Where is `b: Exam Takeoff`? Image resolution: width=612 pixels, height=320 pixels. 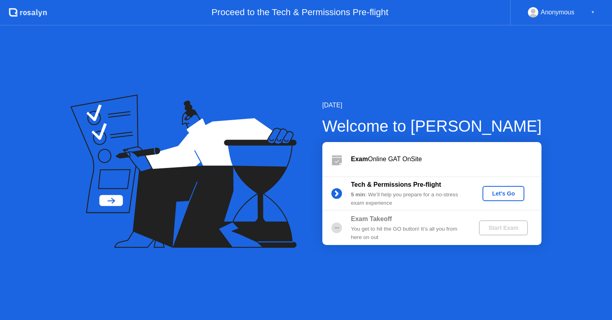 b: Exam Takeoff is located at coordinates (371, 218).